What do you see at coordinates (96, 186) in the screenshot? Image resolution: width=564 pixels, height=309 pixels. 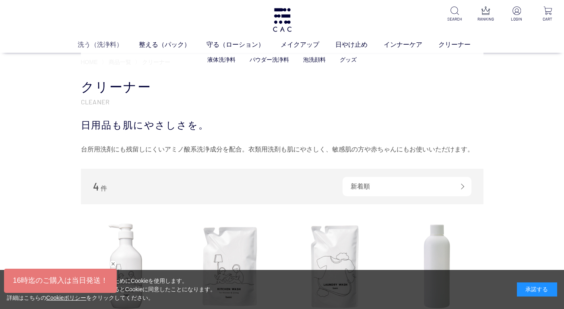 I see `span: 4` at bounding box center [96, 186].